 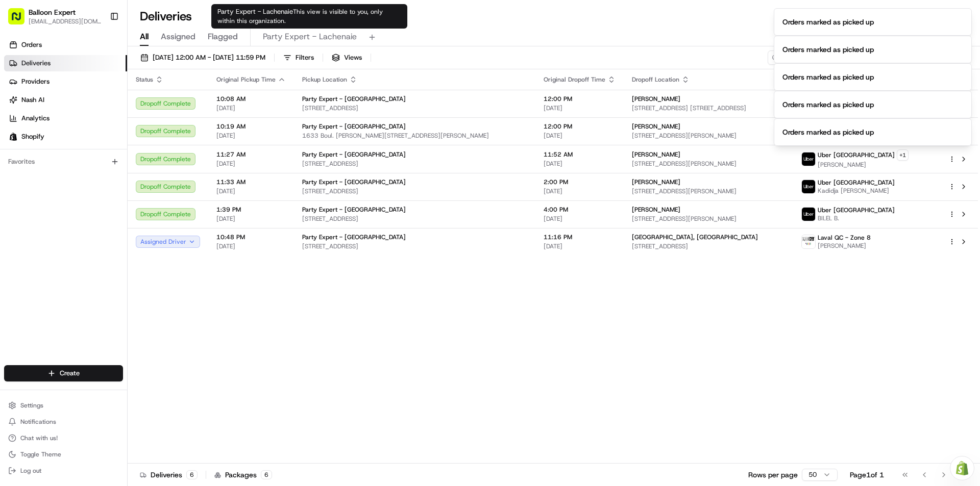 What do you see at coordinates (145, 79) in the screenshot?
I see `span: Status` at bounding box center [145, 79].